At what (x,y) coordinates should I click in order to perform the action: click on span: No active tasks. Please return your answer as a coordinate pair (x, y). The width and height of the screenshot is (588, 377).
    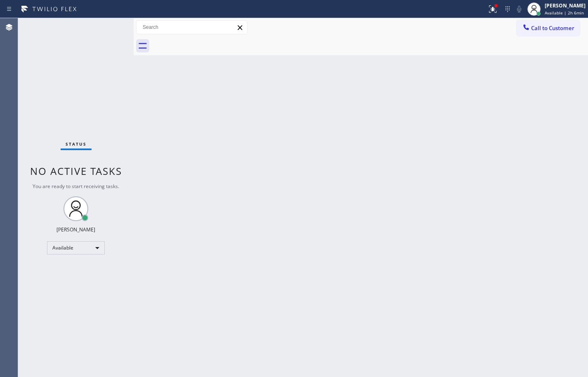
    Looking at the image, I should click on (76, 171).